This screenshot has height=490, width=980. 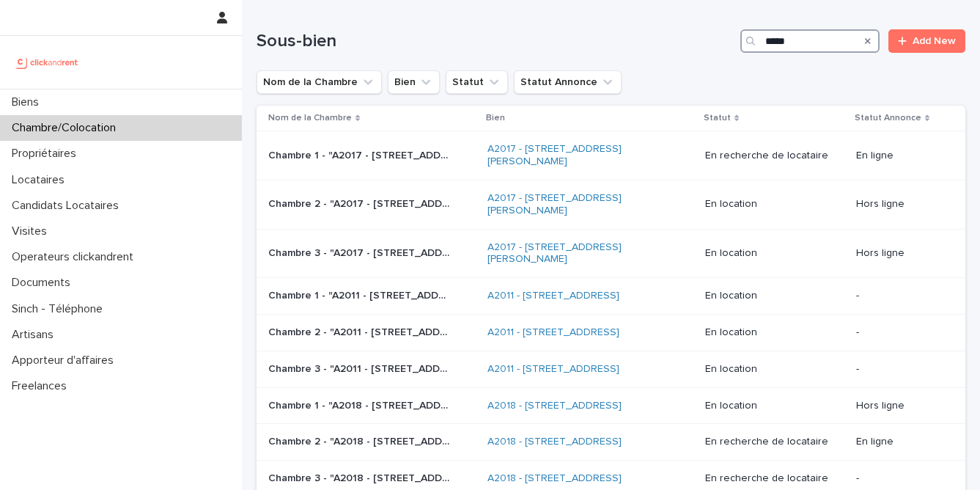 What do you see at coordinates (810, 41) in the screenshot?
I see `div: Search` at bounding box center [810, 41].